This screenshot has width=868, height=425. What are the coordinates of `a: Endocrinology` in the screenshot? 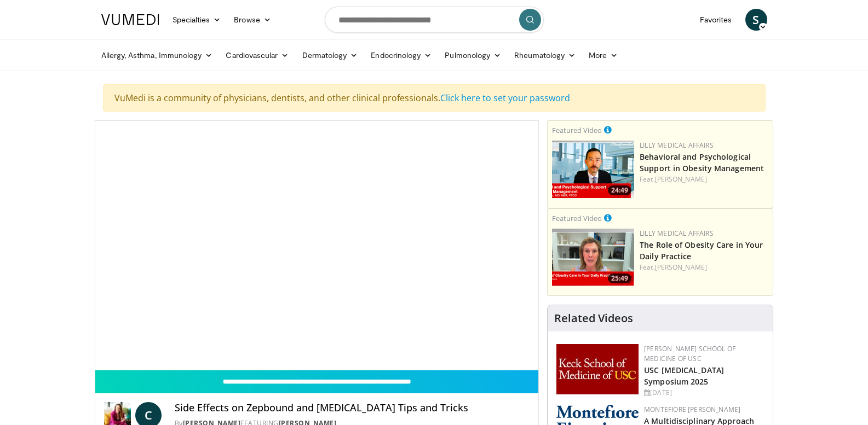 It's located at (401, 55).